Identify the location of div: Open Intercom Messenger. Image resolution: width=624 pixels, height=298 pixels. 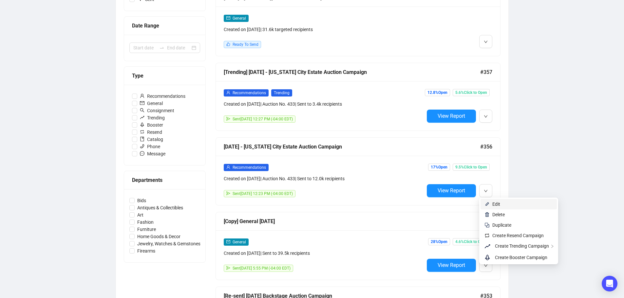
(610, 284).